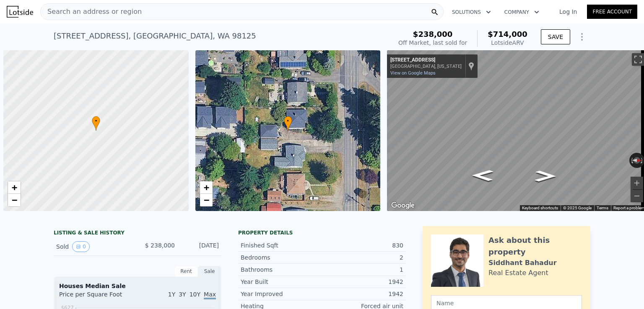 The height and width of the screenshot is (309, 644). I want to click on div: Bathrooms, so click(282, 270).